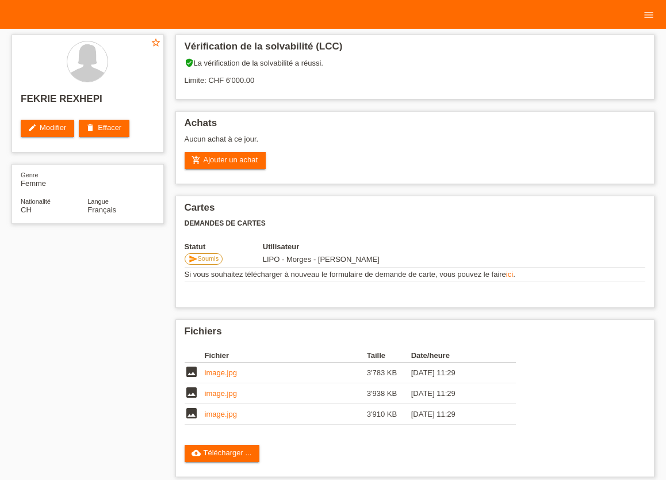 Image resolution: width=666 pixels, height=480 pixels. I want to click on th: Taille, so click(389, 356).